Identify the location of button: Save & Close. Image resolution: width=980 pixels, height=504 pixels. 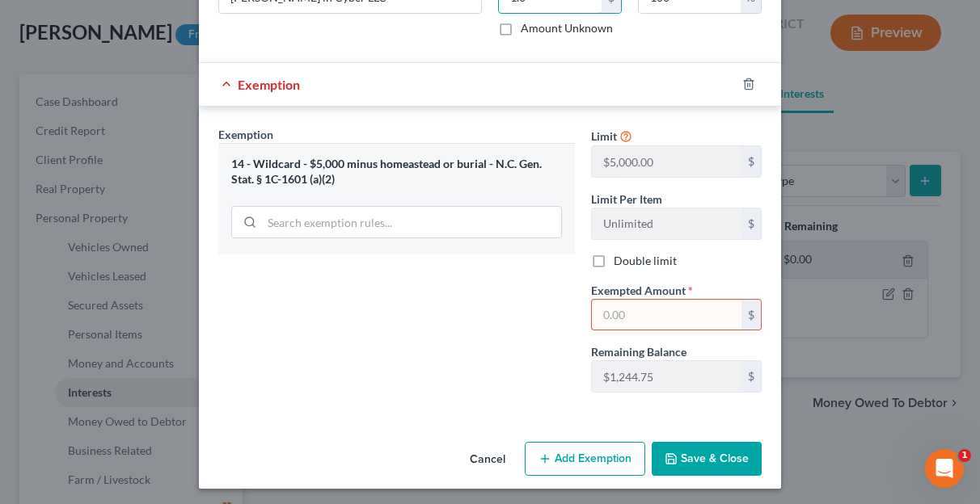
(707, 459).